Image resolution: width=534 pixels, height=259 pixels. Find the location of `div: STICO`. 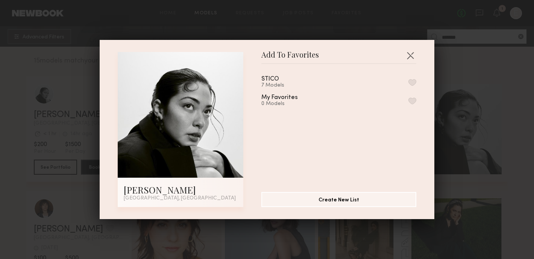

div: STICO is located at coordinates (270, 79).